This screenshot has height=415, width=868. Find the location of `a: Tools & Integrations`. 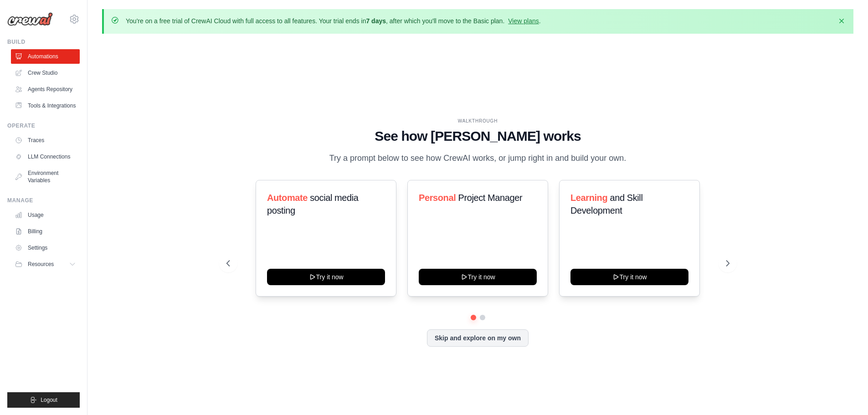

a: Tools & Integrations is located at coordinates (45, 106).